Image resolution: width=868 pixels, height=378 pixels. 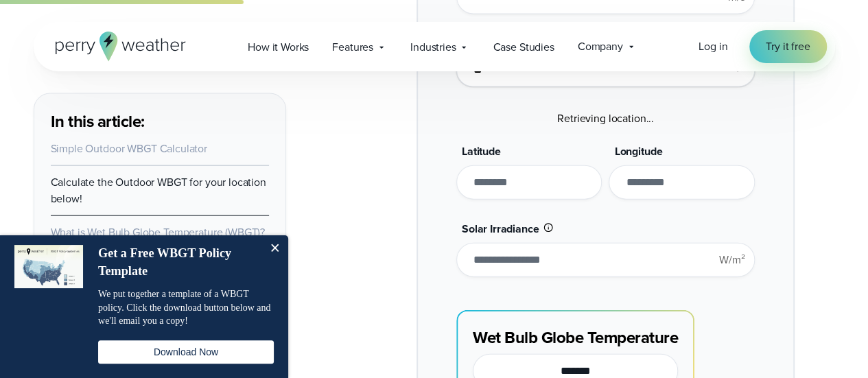 What do you see at coordinates (160, 121) in the screenshot?
I see `h3: In this article:` at bounding box center [160, 121].